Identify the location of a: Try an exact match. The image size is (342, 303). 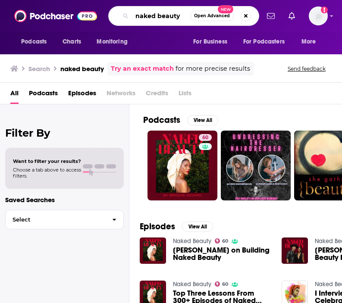
(142, 69).